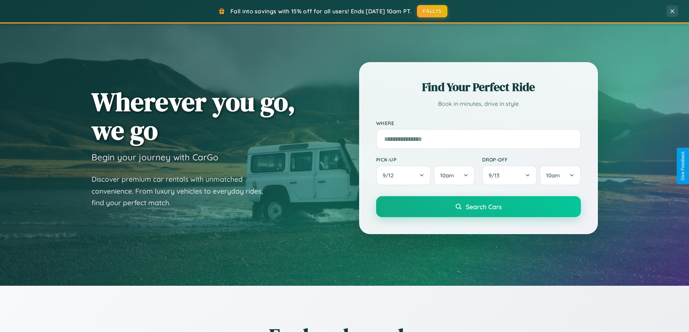 The height and width of the screenshot is (332, 689). Describe the element at coordinates (479, 104) in the screenshot. I see `p: Book in minutes, drive in style` at that location.